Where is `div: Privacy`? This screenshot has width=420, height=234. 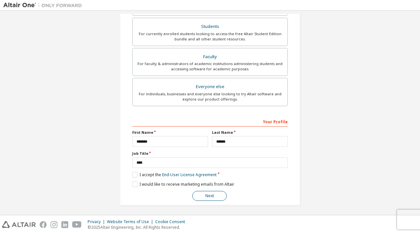
div: Privacy is located at coordinates (97, 221).